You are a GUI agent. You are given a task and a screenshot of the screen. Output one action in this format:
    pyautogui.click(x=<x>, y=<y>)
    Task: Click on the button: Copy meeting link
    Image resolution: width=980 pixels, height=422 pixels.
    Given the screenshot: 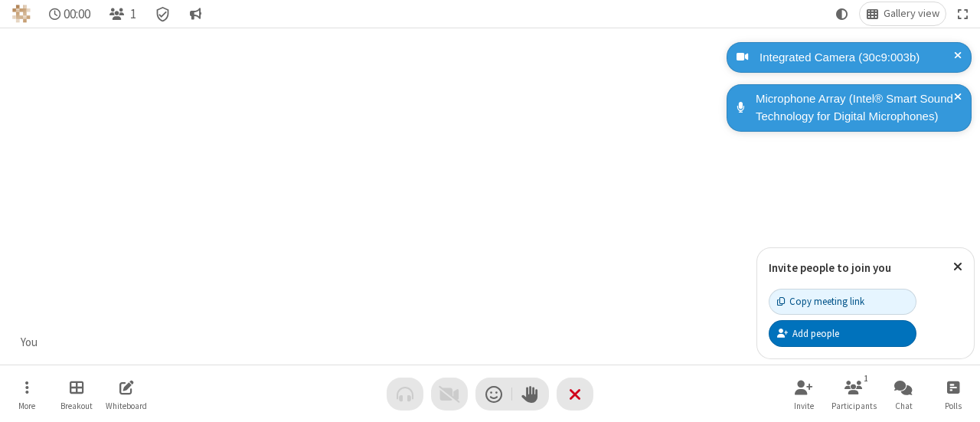 What is the action you would take?
    pyautogui.click(x=842, y=301)
    